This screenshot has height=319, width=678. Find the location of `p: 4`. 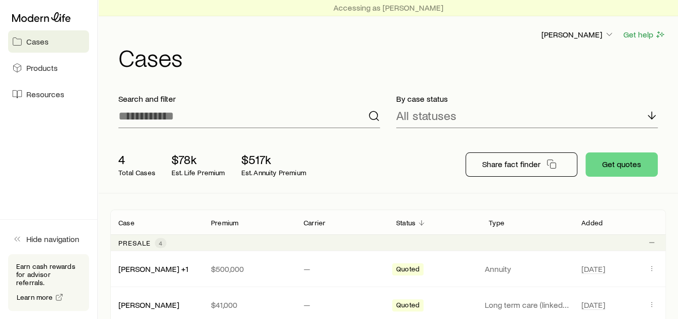

p: 4 is located at coordinates (137, 159).